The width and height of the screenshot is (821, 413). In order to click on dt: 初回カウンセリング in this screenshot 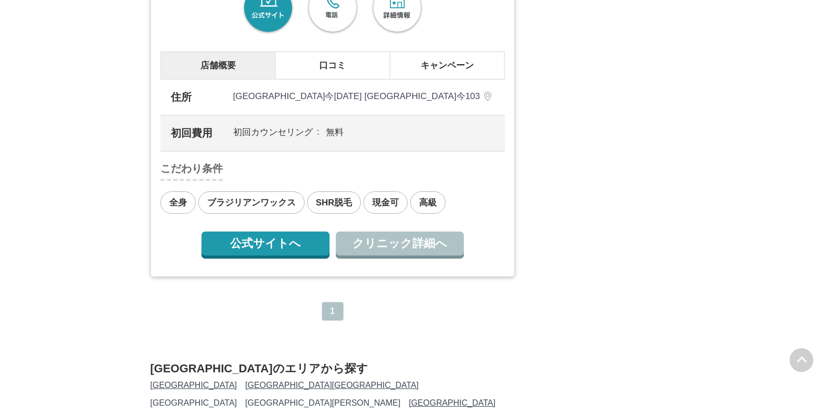, I will do `click(280, 132)`.